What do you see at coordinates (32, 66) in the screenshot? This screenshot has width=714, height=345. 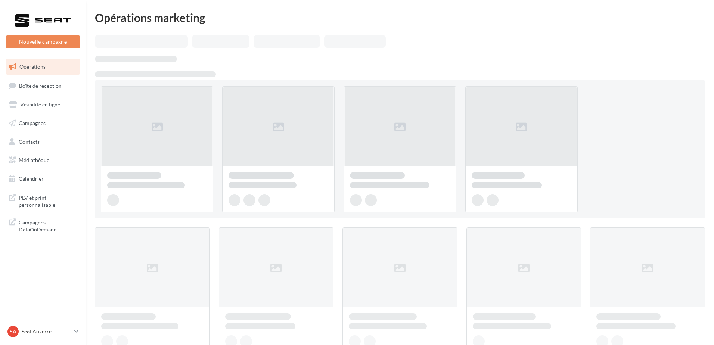 I see `span: Opérations` at bounding box center [32, 66].